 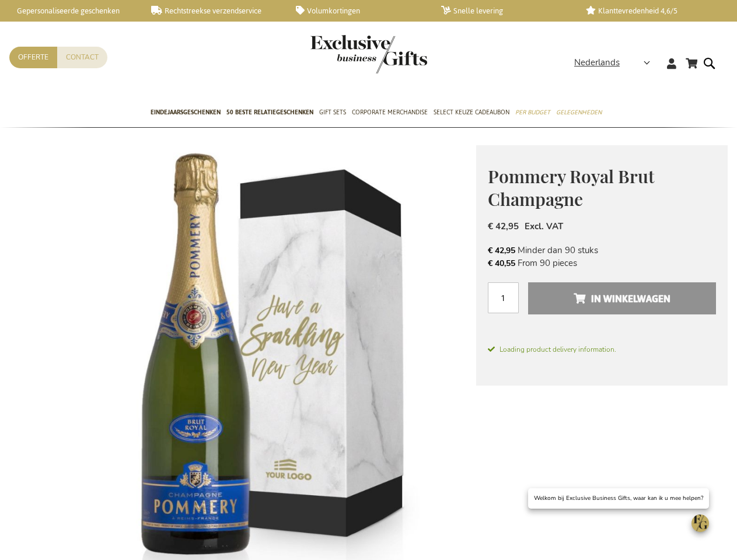 What do you see at coordinates (359, 10) in the screenshot?
I see `a: Volumkortingen` at bounding box center [359, 10].